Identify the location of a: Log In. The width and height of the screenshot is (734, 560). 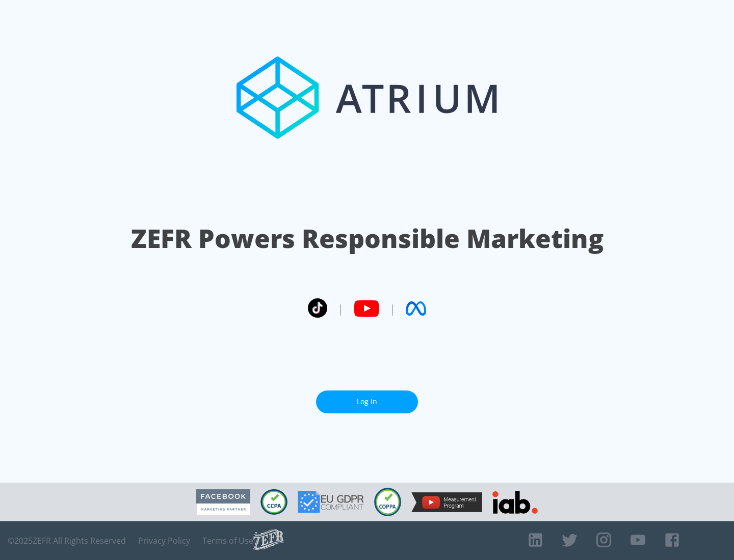
(367, 402).